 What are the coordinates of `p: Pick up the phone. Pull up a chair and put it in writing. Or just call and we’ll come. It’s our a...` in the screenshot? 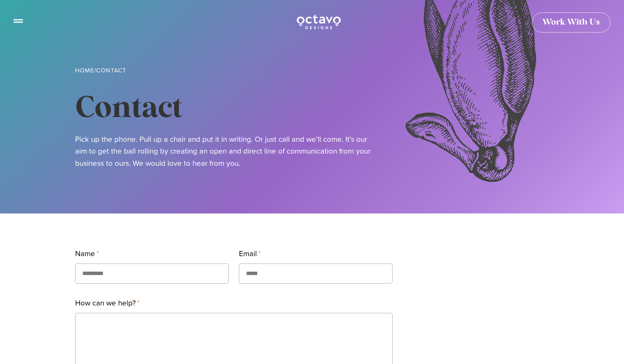 It's located at (227, 151).